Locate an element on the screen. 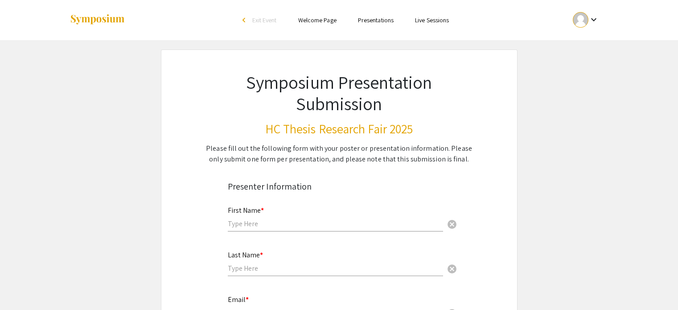 The width and height of the screenshot is (678, 310). mat-icon: Expand account dropdown is located at coordinates (594, 20).